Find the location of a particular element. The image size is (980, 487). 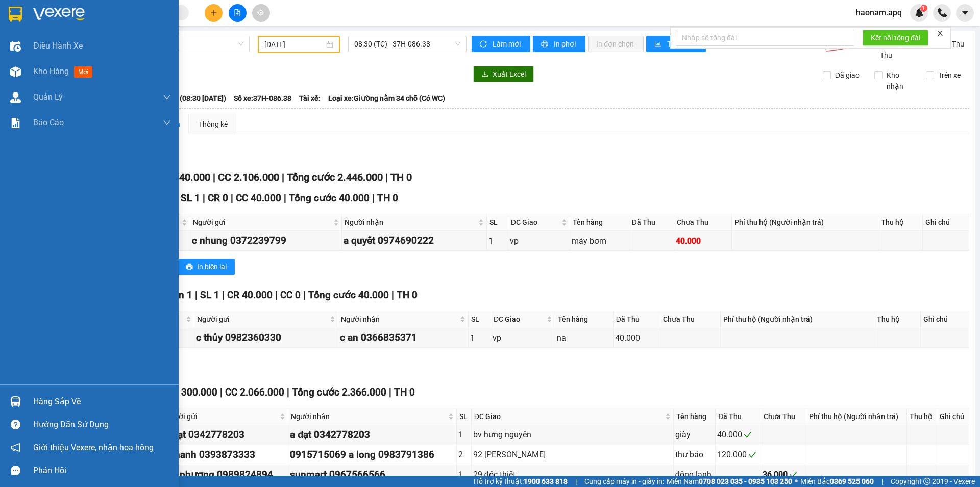

button: syncLàm mới is located at coordinates (501, 44).